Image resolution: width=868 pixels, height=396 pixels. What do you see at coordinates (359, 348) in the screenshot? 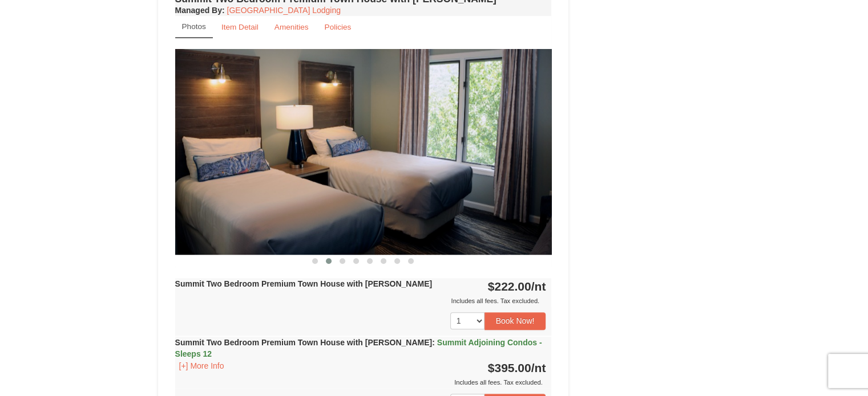
I see `span: Summit Adjoining Condos - Sleeps 12` at bounding box center [359, 348].